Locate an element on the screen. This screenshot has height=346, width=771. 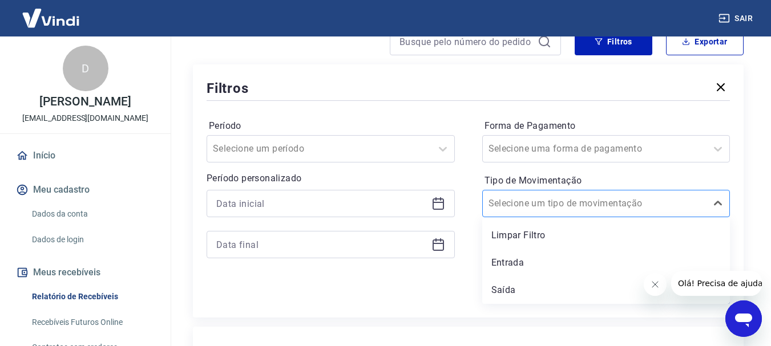
button: Meu cadastro is located at coordinates (85, 190).